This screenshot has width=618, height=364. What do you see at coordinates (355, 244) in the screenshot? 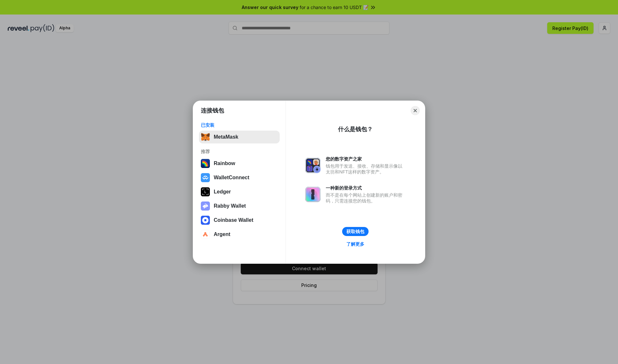
I see `div: 了解更多` at bounding box center [355, 244].